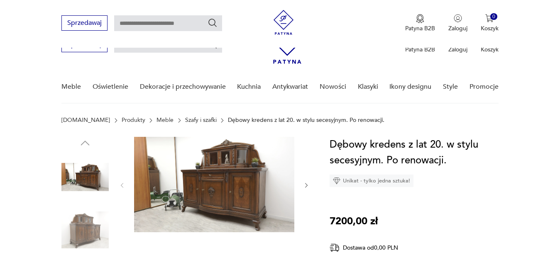 The width and height of the screenshot is (560, 255). I want to click on img: Ikona diamentu, so click(336, 181).